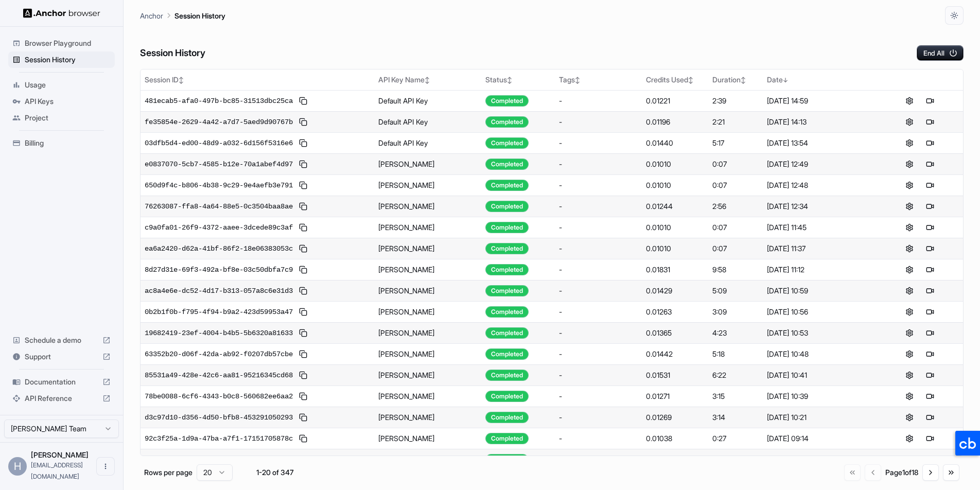 Image resolution: width=980 pixels, height=490 pixels. What do you see at coordinates (675, 80) in the screenshot?
I see `div: Credits Used` at bounding box center [675, 80].